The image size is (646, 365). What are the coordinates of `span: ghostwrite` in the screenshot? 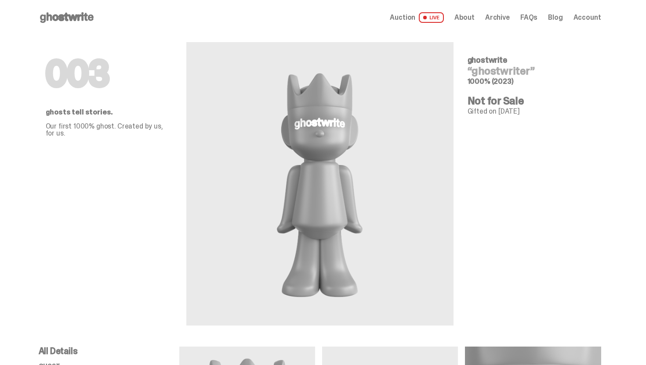 It's located at (487, 60).